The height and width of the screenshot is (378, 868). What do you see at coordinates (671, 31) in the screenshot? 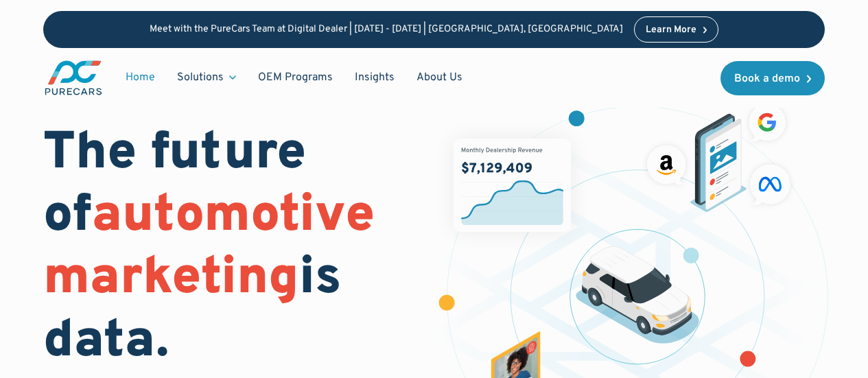
I see `div: Learn More` at bounding box center [671, 31].